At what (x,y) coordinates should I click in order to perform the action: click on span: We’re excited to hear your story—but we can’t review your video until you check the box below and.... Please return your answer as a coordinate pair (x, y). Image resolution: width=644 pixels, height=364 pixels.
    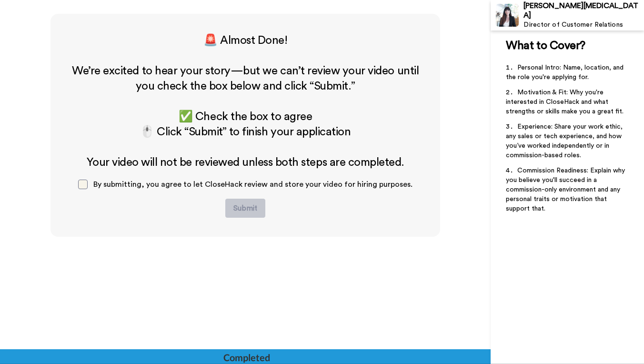
    Looking at the image, I should click on (247, 79).